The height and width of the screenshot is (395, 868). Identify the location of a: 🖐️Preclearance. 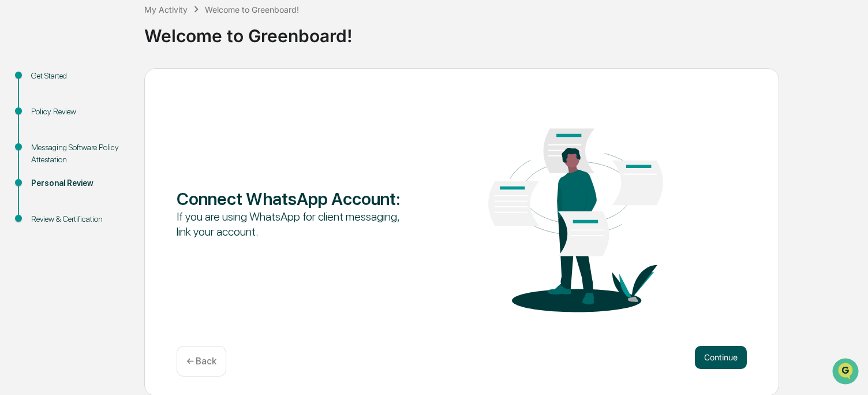
(43, 151).